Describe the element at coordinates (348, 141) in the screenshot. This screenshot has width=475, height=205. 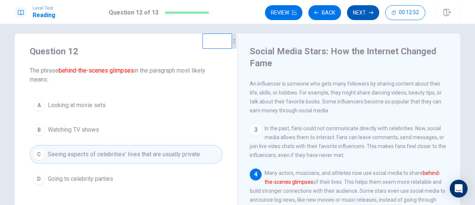
I see `span: In the past, fans could not communicate directly with celebrities. Now, social media allows them ...` at that location.